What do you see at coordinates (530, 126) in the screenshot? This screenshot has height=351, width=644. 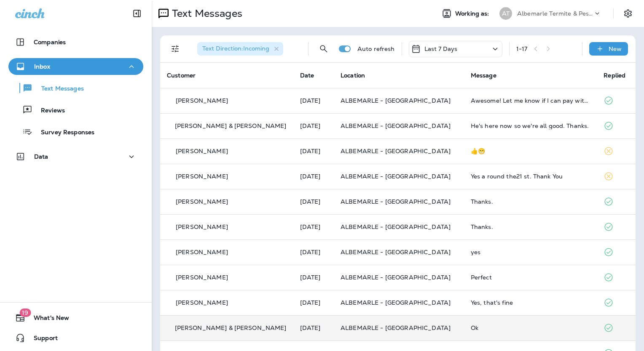 I see `div: He's here now so we're all good. Thanks.` at bounding box center [530, 126].